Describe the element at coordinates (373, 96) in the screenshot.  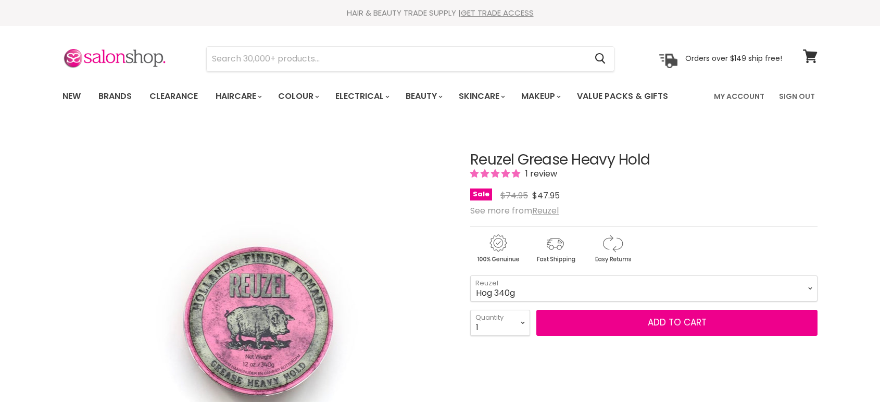
I see `ul: Main menu` at that location.